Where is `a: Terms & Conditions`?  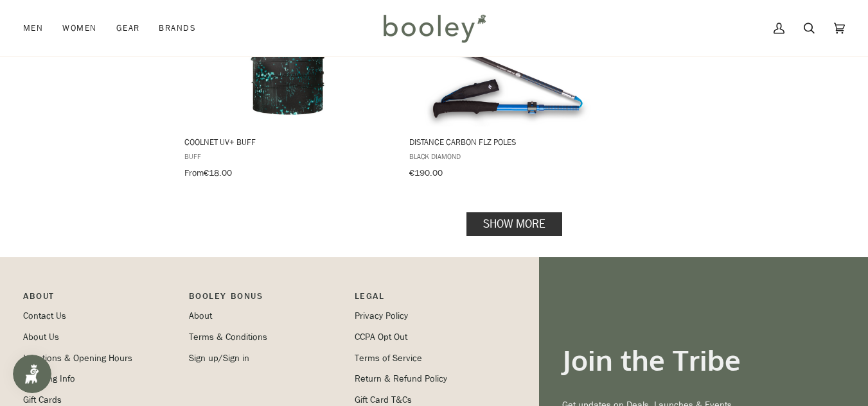 a: Terms & Conditions is located at coordinates (228, 337).